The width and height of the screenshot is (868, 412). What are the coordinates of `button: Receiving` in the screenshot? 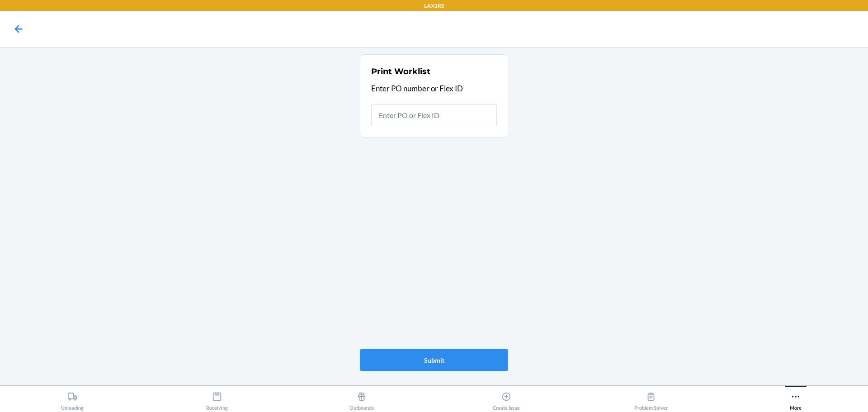 It's located at (217, 398).